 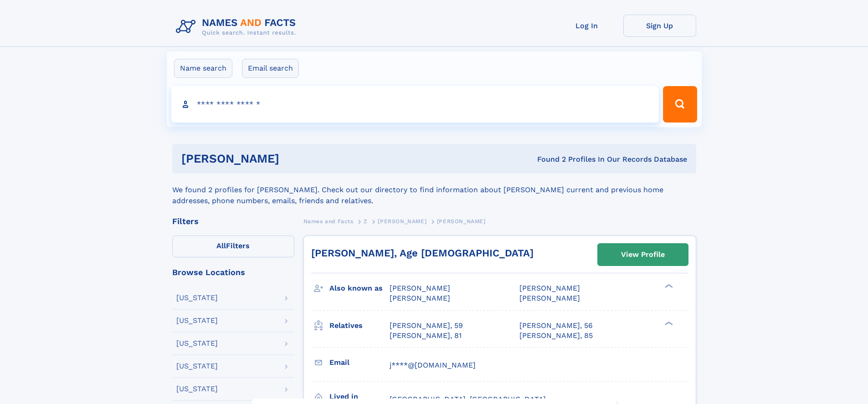 What do you see at coordinates (660, 25) in the screenshot?
I see `a: Sign Up` at bounding box center [660, 25].